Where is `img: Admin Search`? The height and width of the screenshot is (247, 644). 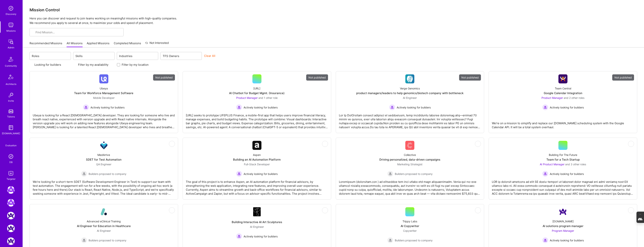
img: Admin Search is located at coordinates (11, 156).